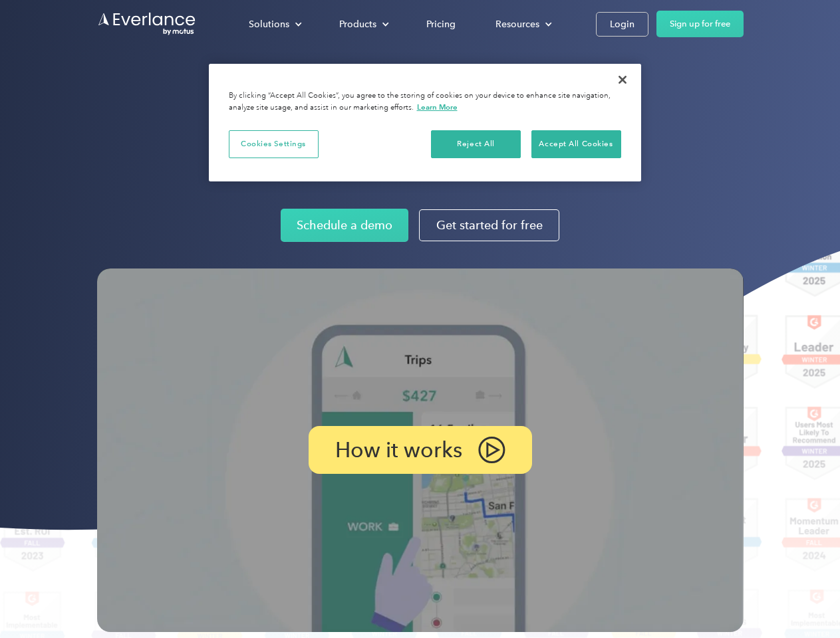  Describe the element at coordinates (489, 226) in the screenshot. I see `a: Get started for free` at that location.